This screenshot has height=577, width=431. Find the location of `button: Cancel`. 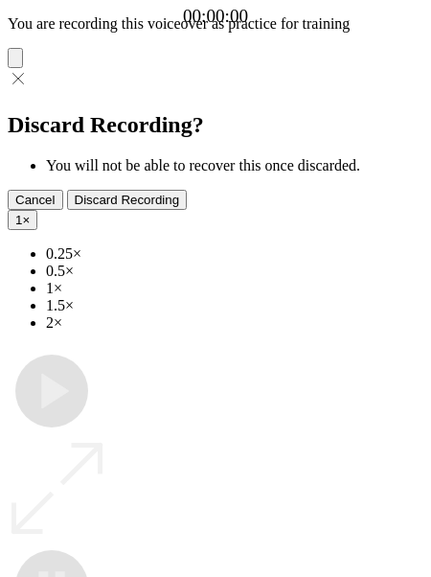

button: Cancel is located at coordinates (35, 199).